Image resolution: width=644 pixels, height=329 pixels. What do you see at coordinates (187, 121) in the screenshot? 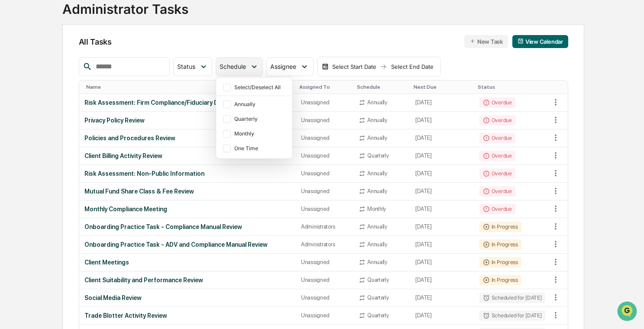
I see `div: Privacy Policy Review` at bounding box center [187, 121].